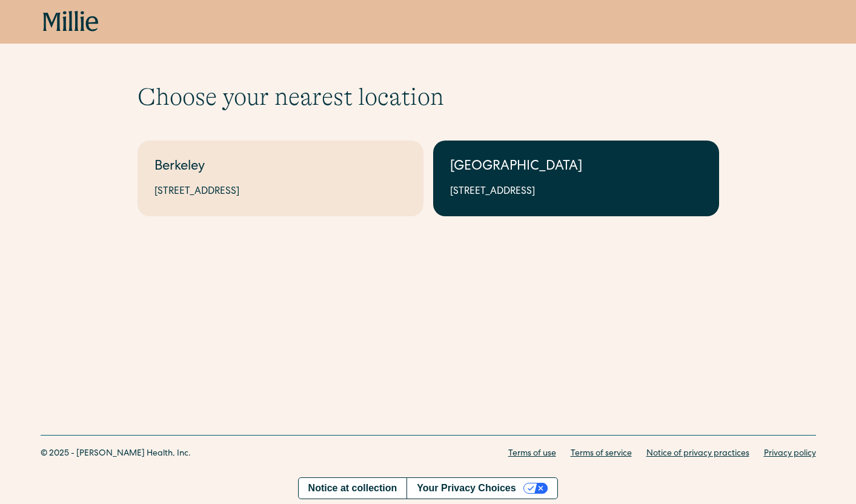 The image size is (856, 504). Describe the element at coordinates (71, 22) in the screenshot. I see `a: home` at that location.